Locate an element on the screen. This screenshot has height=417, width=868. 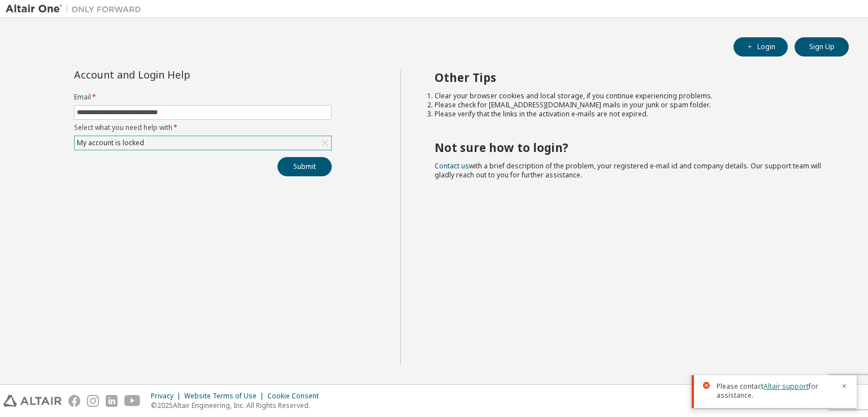
img: Altair One is located at coordinates (76, 9).